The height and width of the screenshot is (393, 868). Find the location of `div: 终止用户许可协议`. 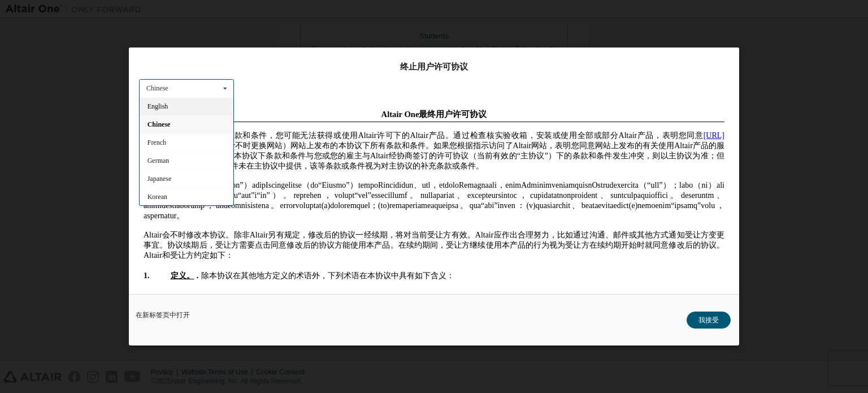

div: 终止用户许可协议 is located at coordinates (434, 67).